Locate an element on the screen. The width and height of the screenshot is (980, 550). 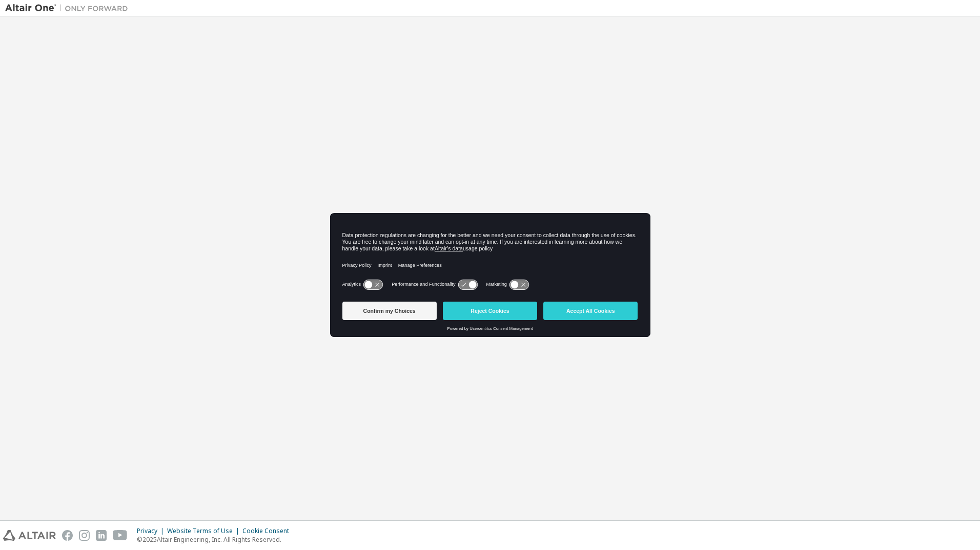
img: facebook.svg is located at coordinates (67, 536).